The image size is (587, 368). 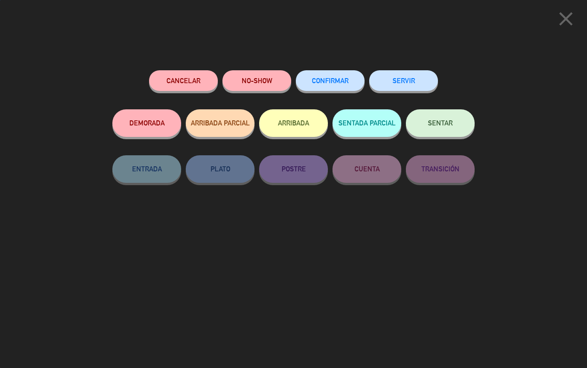 What do you see at coordinates (147, 123) in the screenshot?
I see `button: DEMORADA` at bounding box center [147, 123].